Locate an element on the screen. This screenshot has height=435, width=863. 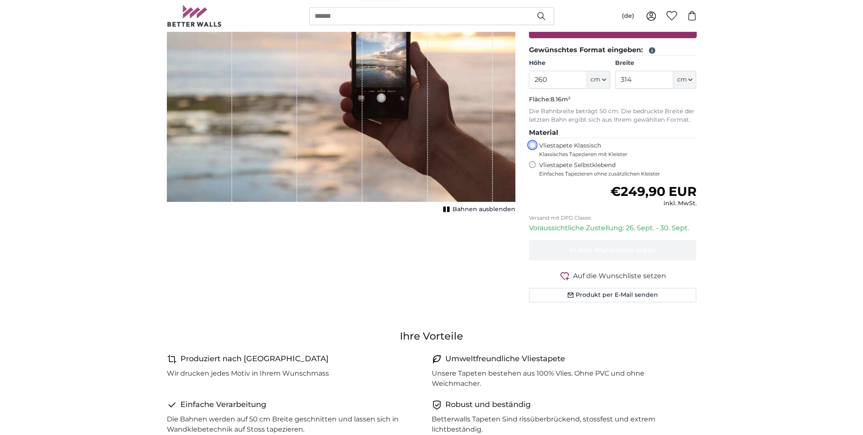
span: Auf die Wunschliste setzen is located at coordinates (619, 276).